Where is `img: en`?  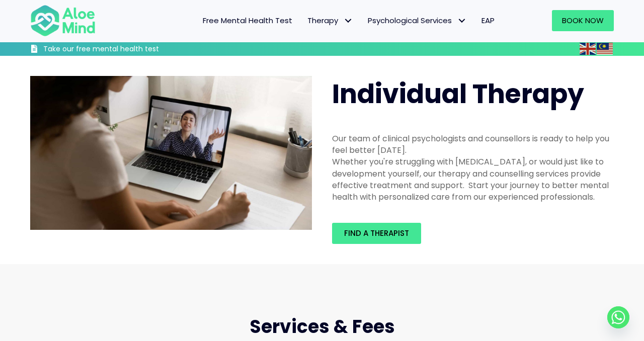 img: en is located at coordinates (588, 49).